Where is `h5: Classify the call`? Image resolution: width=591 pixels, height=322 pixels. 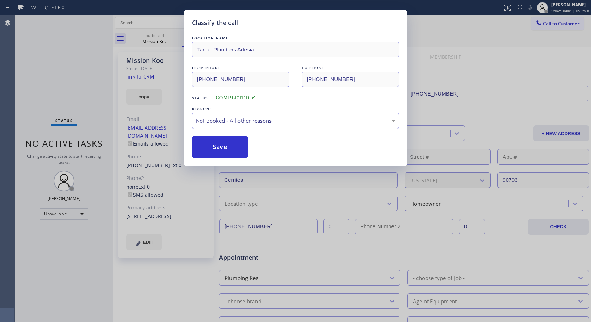 h5: Classify the call is located at coordinates (215, 23).